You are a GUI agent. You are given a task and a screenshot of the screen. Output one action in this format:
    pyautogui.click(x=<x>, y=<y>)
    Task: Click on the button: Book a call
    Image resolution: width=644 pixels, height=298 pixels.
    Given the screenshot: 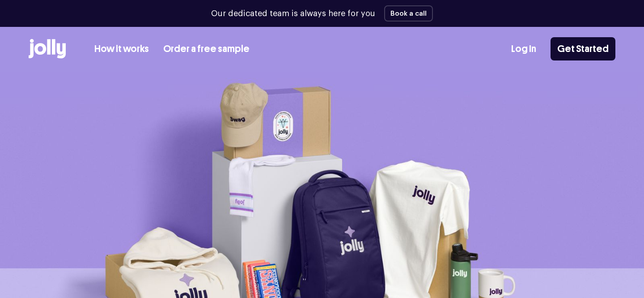 What is the action you would take?
    pyautogui.click(x=409, y=13)
    